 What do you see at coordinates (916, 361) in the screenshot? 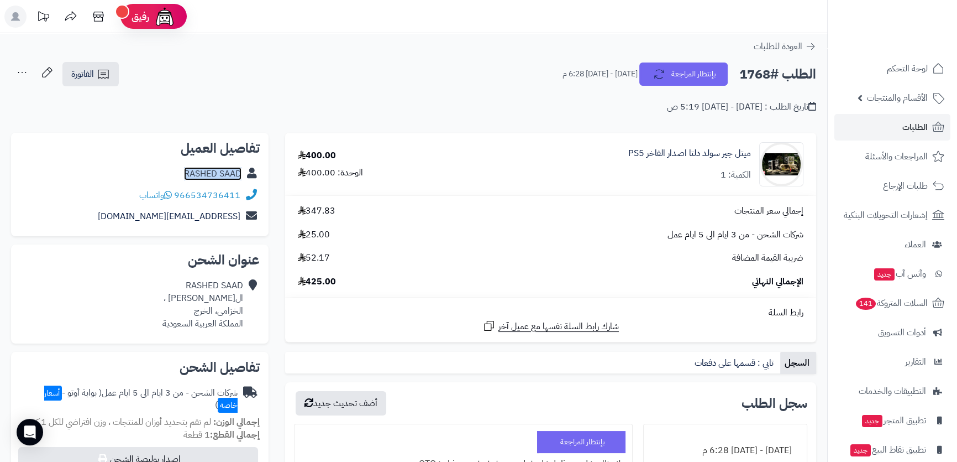
I see `span: التقارير` at bounding box center [916, 361].